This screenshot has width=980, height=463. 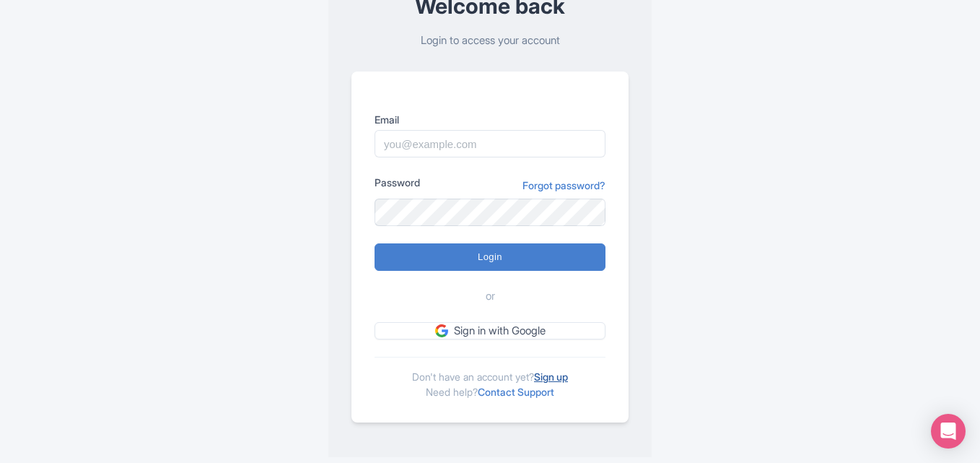 I want to click on label: Password, so click(x=397, y=182).